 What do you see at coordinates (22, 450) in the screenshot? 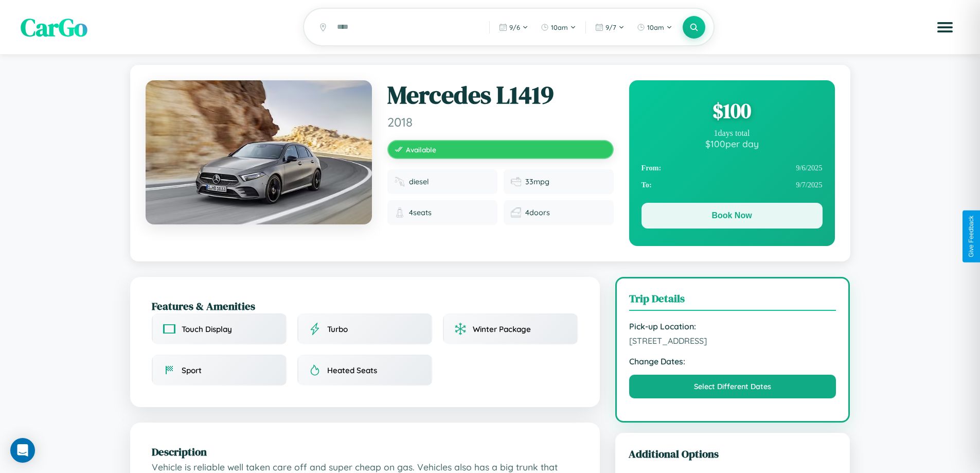
I see `div: Open Intercom Messenger` at bounding box center [22, 450].